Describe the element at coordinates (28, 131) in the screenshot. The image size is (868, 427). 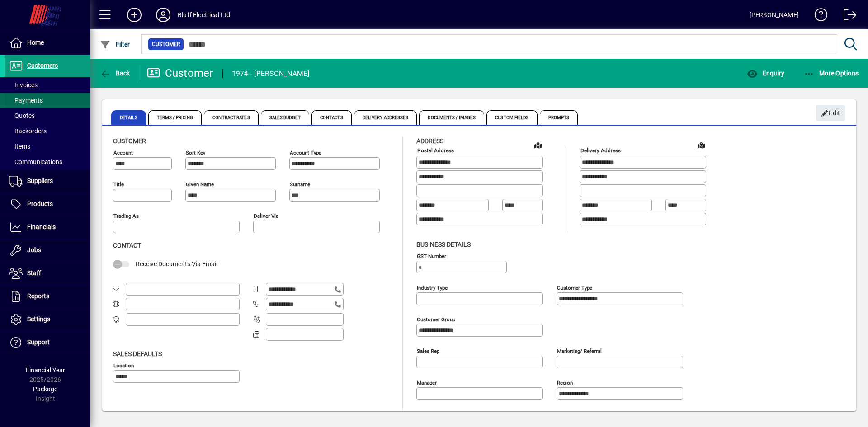
I see `span: Backorders` at that location.